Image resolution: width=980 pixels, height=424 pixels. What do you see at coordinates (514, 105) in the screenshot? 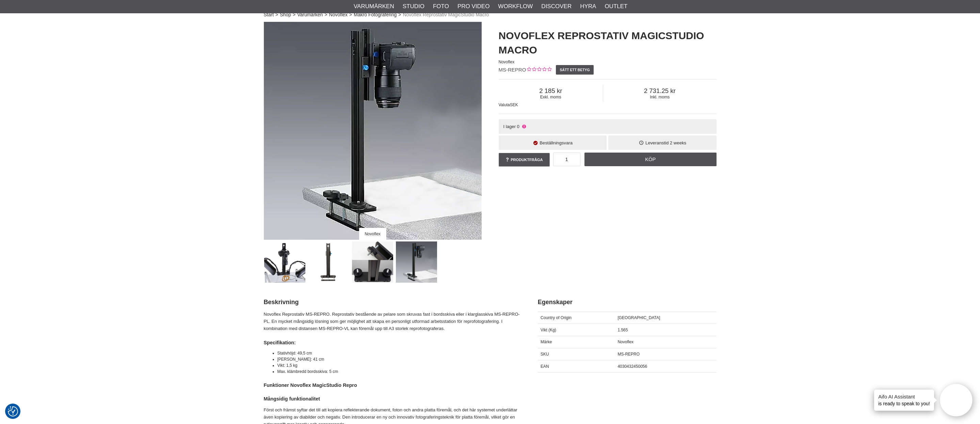
I see `span: SEK` at bounding box center [514, 105].